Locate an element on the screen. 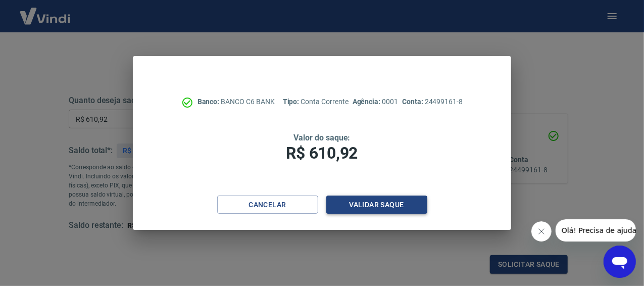  span: Agência: is located at coordinates (368, 102).